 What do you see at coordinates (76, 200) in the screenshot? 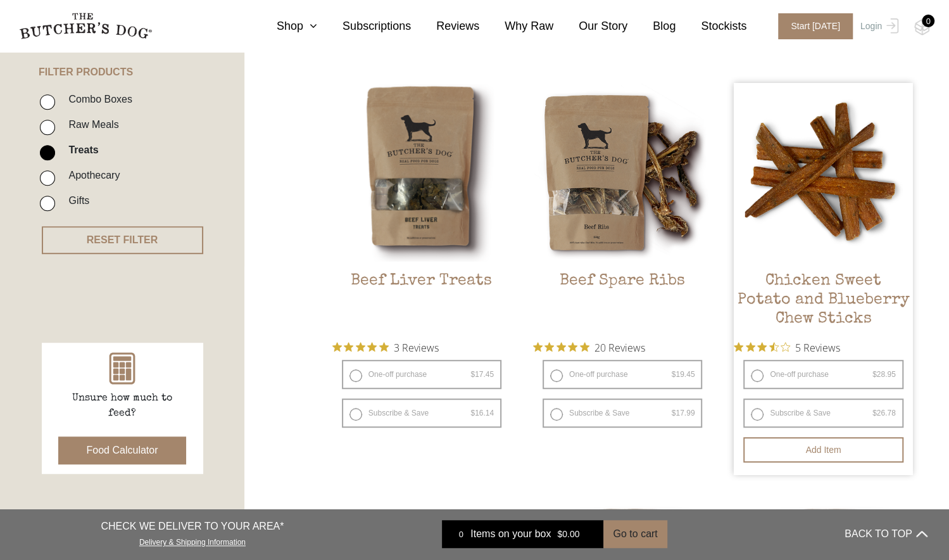
I see `label: Gifts` at bounding box center [76, 200].